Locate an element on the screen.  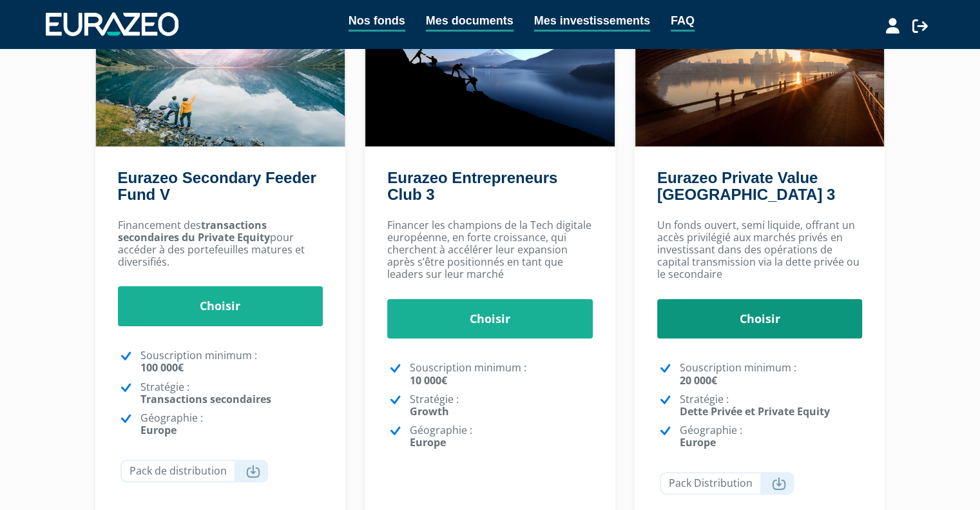
a: Pack de distribution is located at coordinates (194, 470).